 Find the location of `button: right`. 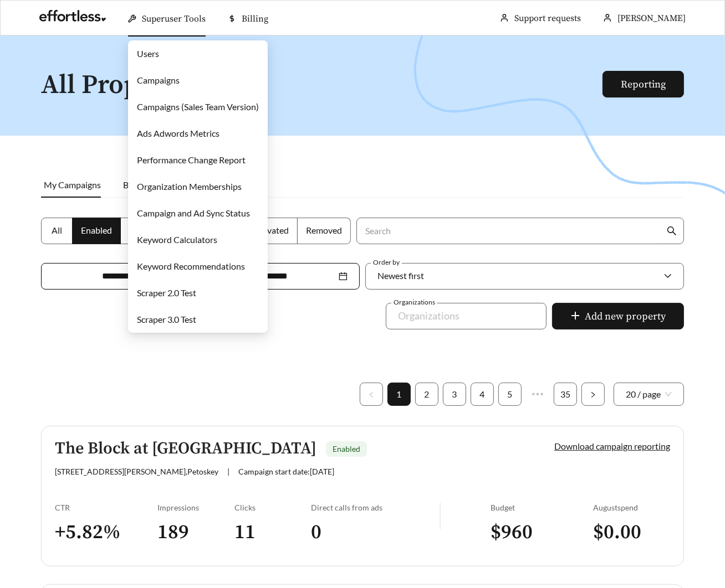

button: right is located at coordinates (592, 394).